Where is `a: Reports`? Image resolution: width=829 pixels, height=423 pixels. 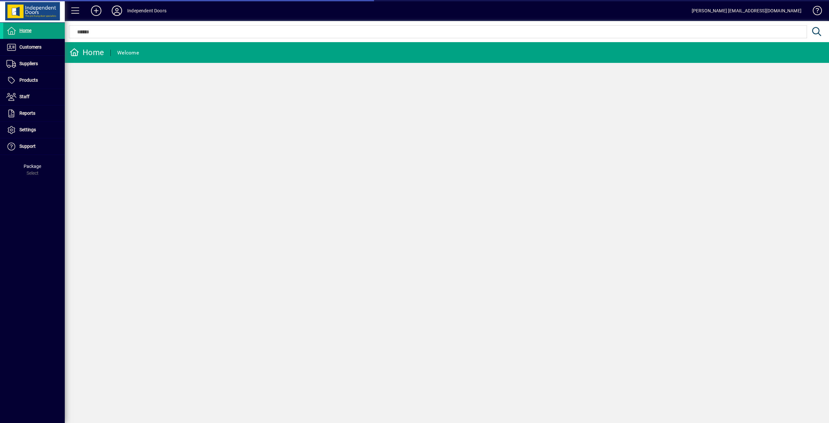 a: Reports is located at coordinates (34, 113).